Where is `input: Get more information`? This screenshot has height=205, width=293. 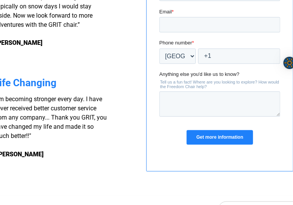 input: Get more information is located at coordinates (60, 193).